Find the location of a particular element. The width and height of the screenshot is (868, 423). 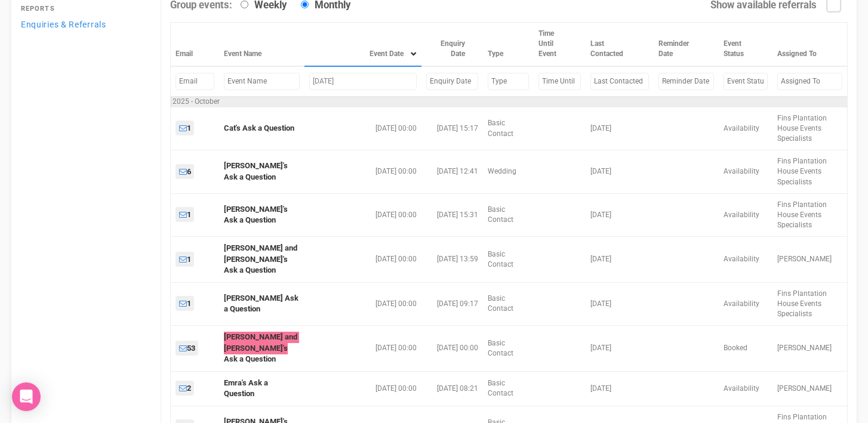

th: Assigned To is located at coordinates (809, 44).